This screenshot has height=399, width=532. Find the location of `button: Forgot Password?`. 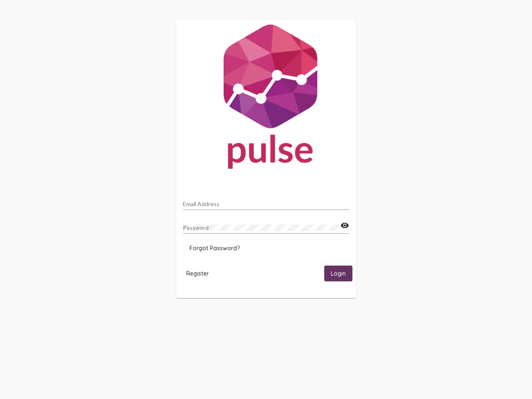

button: Forgot Password? is located at coordinates (215, 248).